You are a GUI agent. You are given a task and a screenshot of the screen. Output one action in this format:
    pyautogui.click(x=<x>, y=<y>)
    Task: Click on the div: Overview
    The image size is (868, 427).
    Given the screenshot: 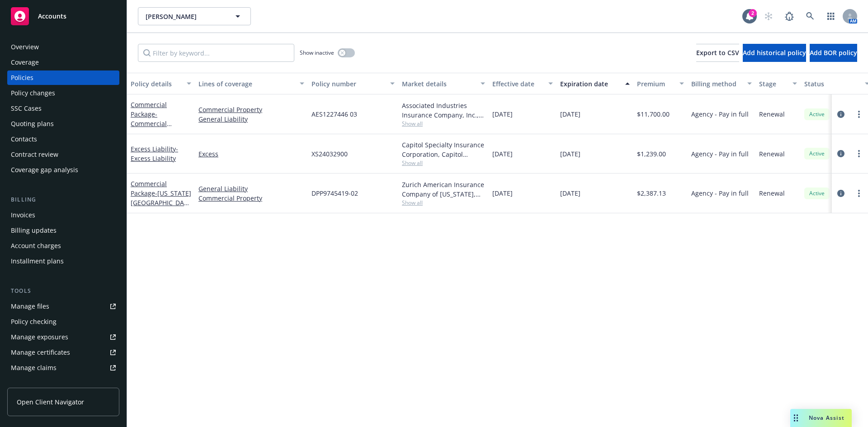 What is the action you would take?
    pyautogui.click(x=25, y=47)
    